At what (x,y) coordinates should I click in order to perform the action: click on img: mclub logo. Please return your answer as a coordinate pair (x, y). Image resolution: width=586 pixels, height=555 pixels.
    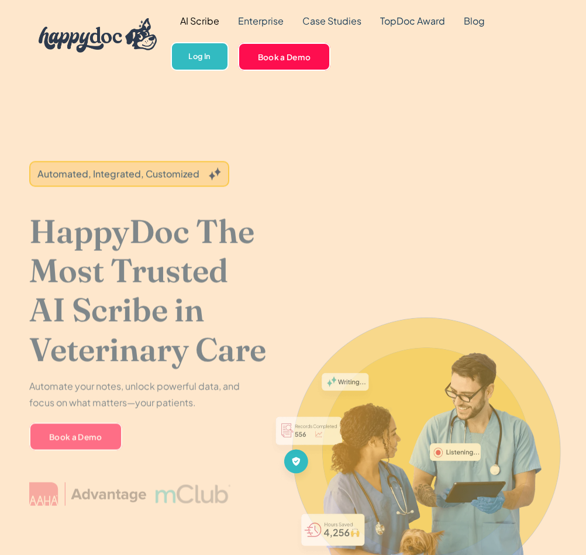
    Looking at the image, I should click on (193, 494).